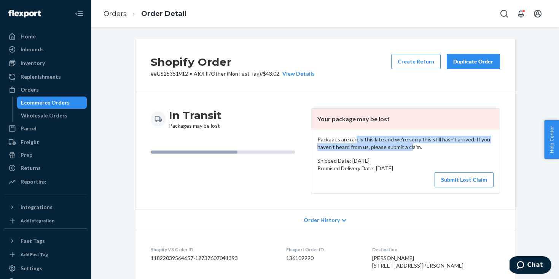  I want to click on a: Order Detail, so click(164, 14).